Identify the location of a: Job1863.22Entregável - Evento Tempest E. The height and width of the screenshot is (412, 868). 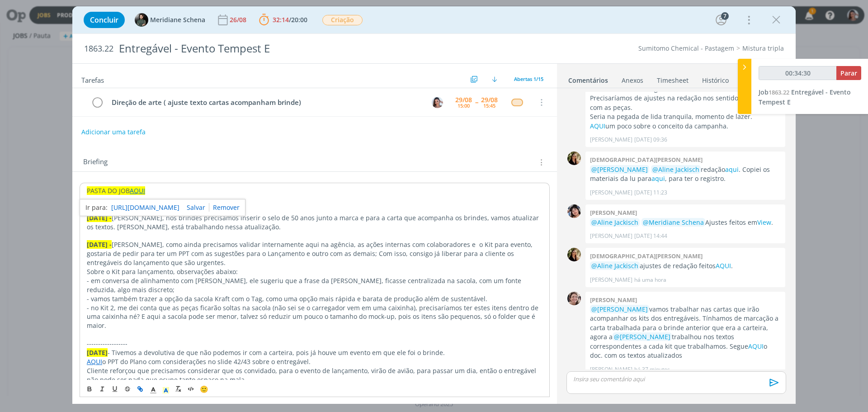
(805, 97).